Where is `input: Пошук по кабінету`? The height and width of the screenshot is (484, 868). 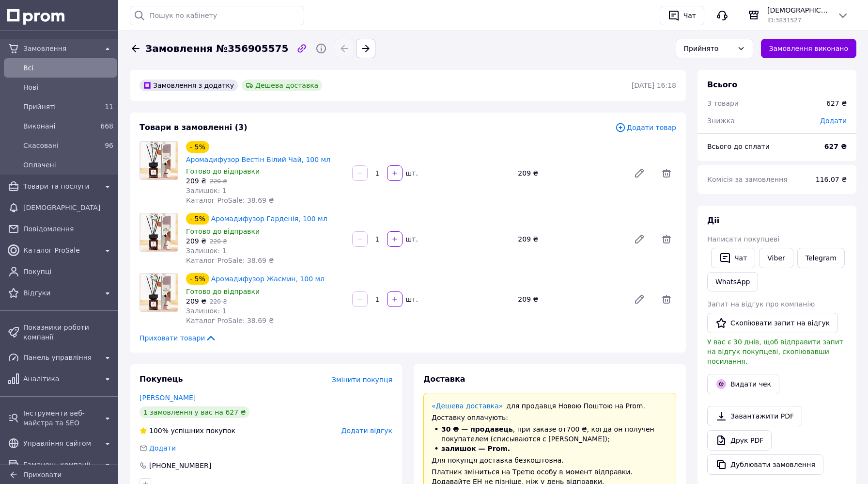 input: Пошук по кабінету is located at coordinates (217, 16).